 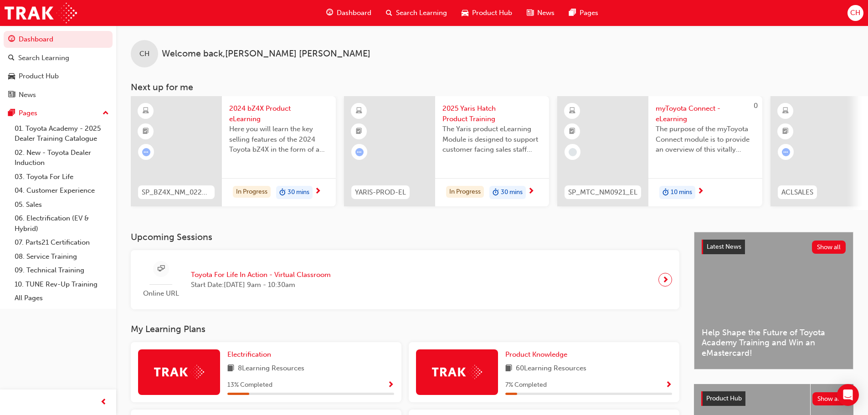 I want to click on a: SP_BZ4X_NM_0224_EL012024 bZ4X Product eLearningHere you will learn the key selling features of th..., so click(x=233, y=151).